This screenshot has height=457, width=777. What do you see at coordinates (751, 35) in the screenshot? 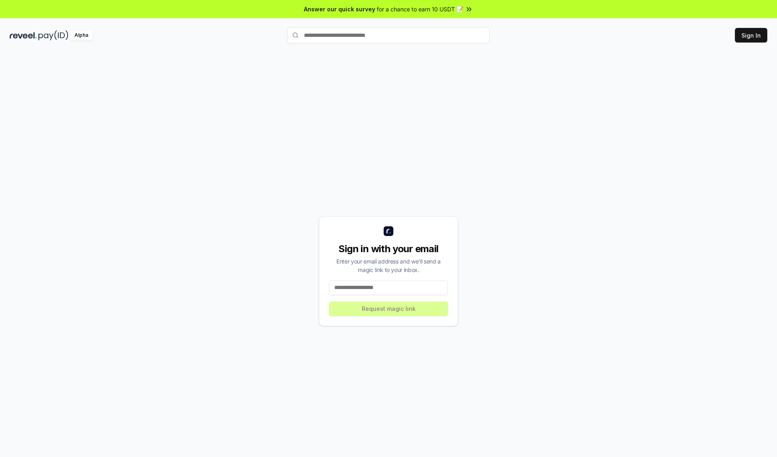
I see `button: Sign In` at bounding box center [751, 35].